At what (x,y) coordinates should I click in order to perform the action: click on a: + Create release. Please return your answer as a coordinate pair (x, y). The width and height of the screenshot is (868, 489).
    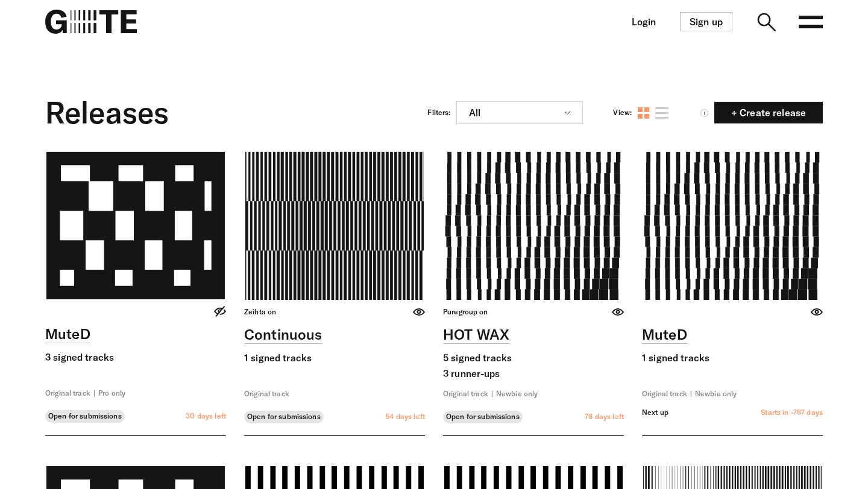
    Looking at the image, I should click on (768, 112).